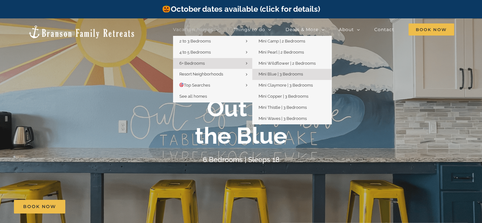 This screenshot has height=223, width=482. Describe the element at coordinates (281, 52) in the screenshot. I see `span: Mini Pearl | 2 Bedrooms` at that location.